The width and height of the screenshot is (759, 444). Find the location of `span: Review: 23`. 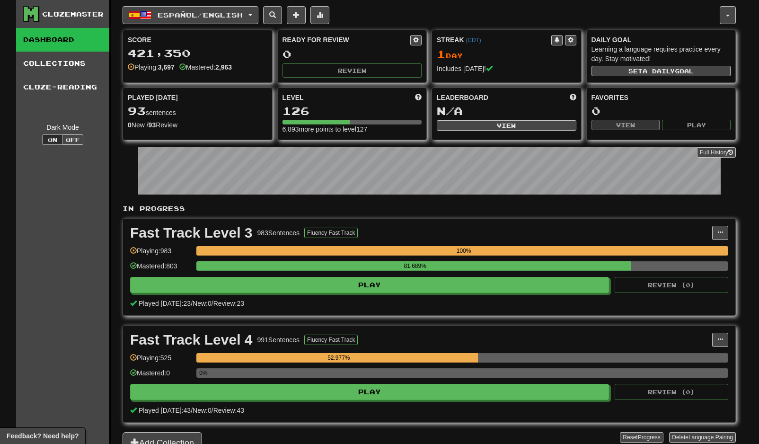

span: Review: 23 is located at coordinates (229, 303).